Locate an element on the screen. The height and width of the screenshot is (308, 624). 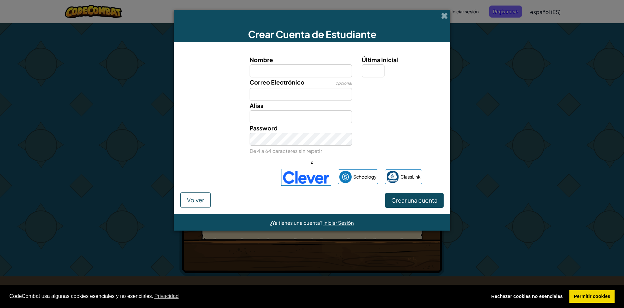
a: learn more about cookies is located at coordinates (166, 296).